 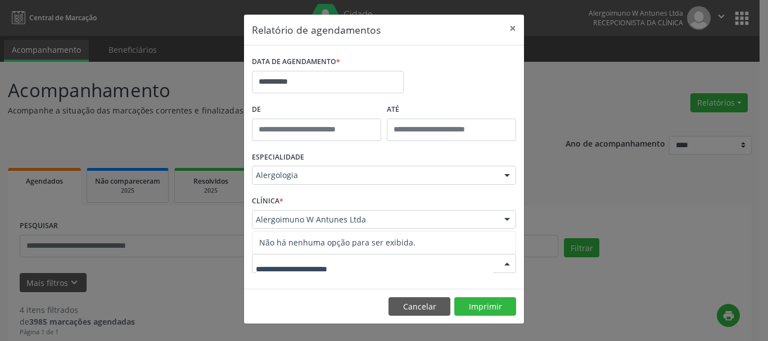 I want to click on span: Alergoimuno W Antunes Ltda, so click(x=374, y=220).